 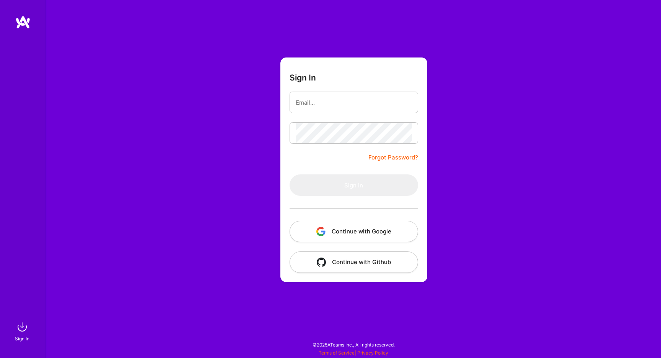 What do you see at coordinates (354, 262) in the screenshot?
I see `button: Continue with Github` at bounding box center [354, 262].